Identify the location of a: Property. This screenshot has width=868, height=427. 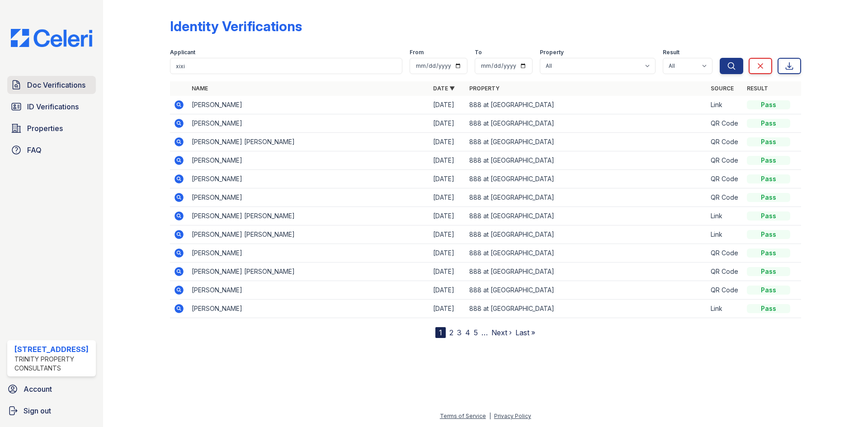
(484, 88).